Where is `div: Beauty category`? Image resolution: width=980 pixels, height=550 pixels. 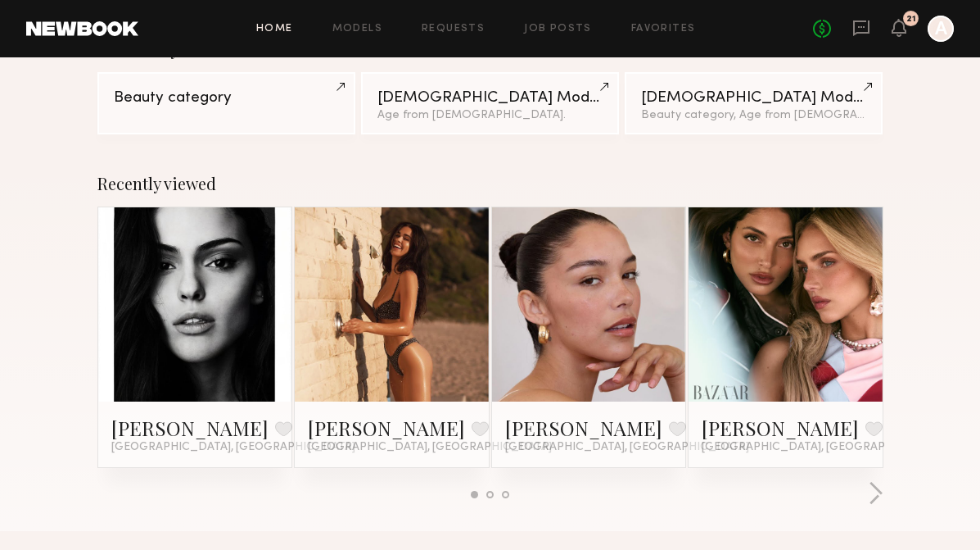
div: Beauty category is located at coordinates (227, 97).